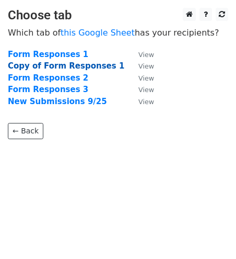 The height and width of the screenshot is (259, 236). Describe the element at coordinates (118, 15) in the screenshot. I see `h3: Choose tab` at that location.